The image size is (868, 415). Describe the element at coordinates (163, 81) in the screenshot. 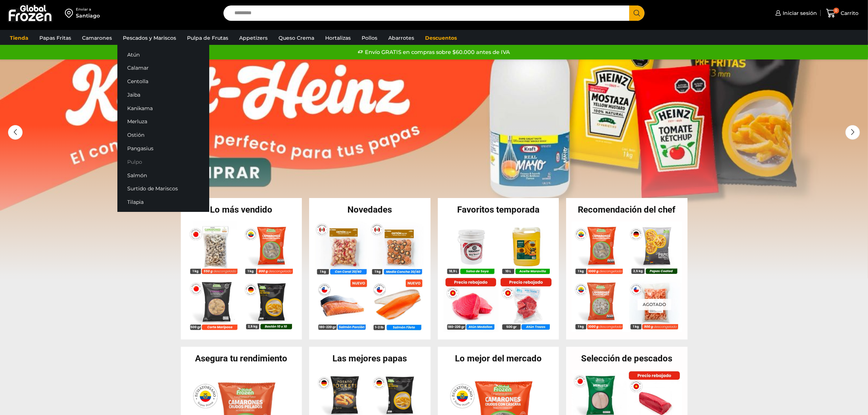

I see `a: Centolla` at that location.